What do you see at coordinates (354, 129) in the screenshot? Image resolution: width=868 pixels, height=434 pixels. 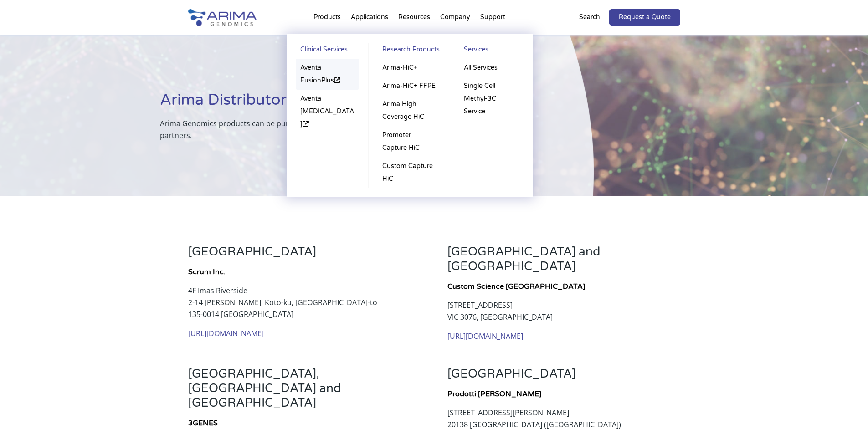 I see `p: Arima Genomics products can be purchased by contacting us directly or through any of our trusted ...` at bounding box center [354, 129].